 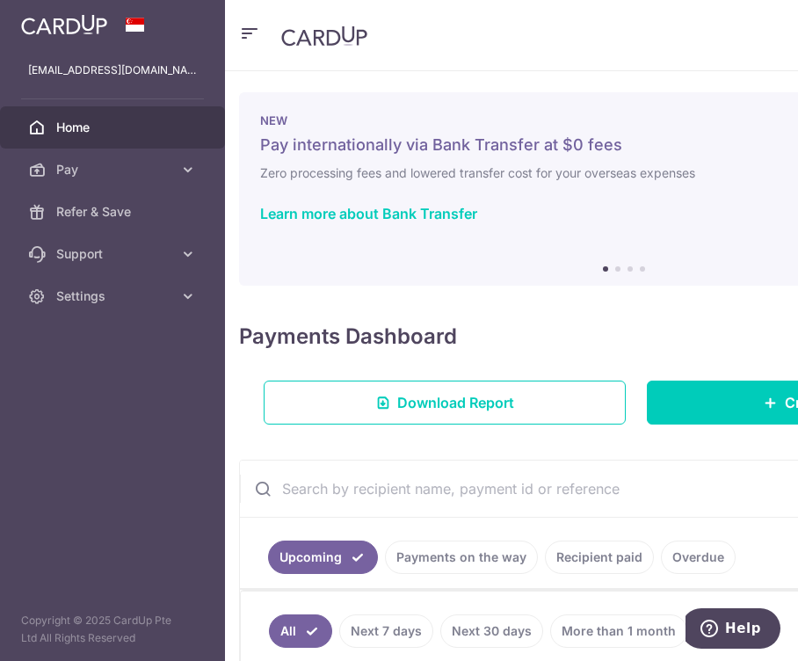 I want to click on a: Overdue, so click(x=697, y=557).